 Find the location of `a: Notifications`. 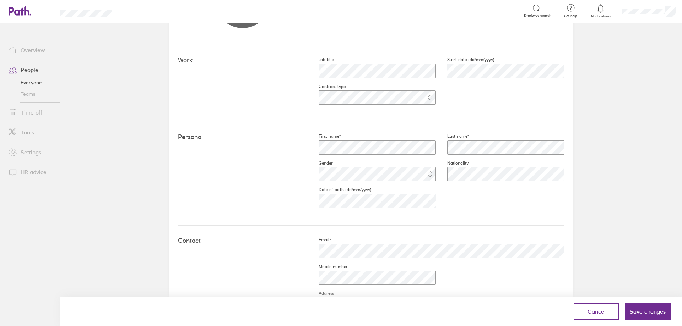

a: Notifications is located at coordinates (601, 11).